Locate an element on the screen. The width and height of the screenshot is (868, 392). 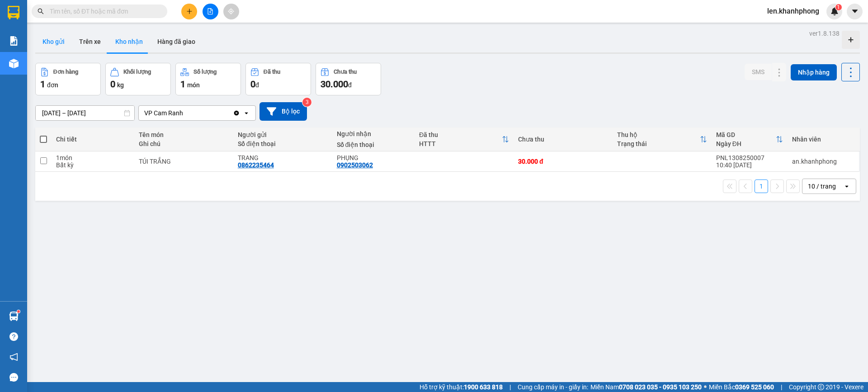
strong: 0708 023 035 - 0935 103 250 is located at coordinates (660, 387).